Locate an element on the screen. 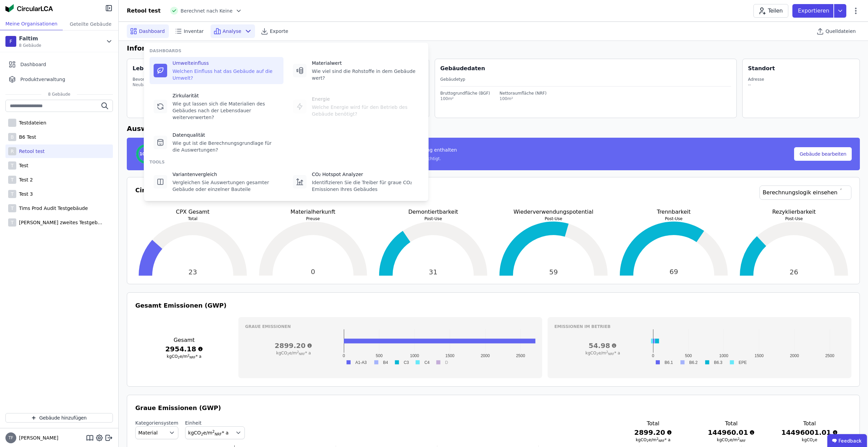  button: Gebäude hinzufügen is located at coordinates (59, 417).